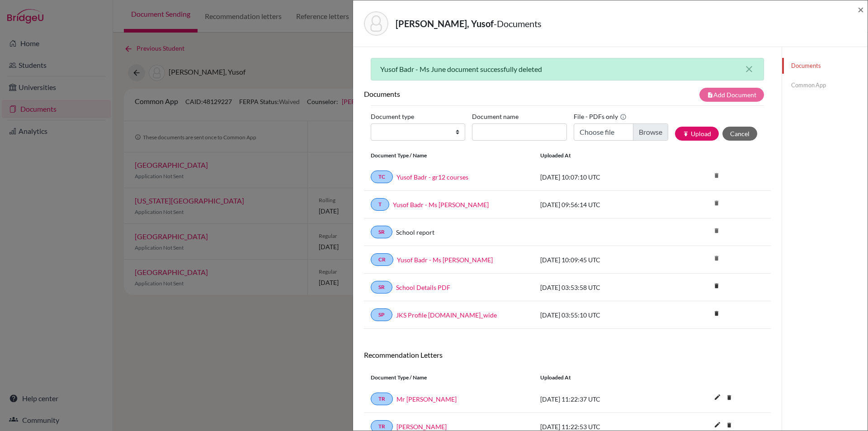 This screenshot has height=431, width=868. What do you see at coordinates (382, 315) in the screenshot?
I see `a: SP` at bounding box center [382, 315].